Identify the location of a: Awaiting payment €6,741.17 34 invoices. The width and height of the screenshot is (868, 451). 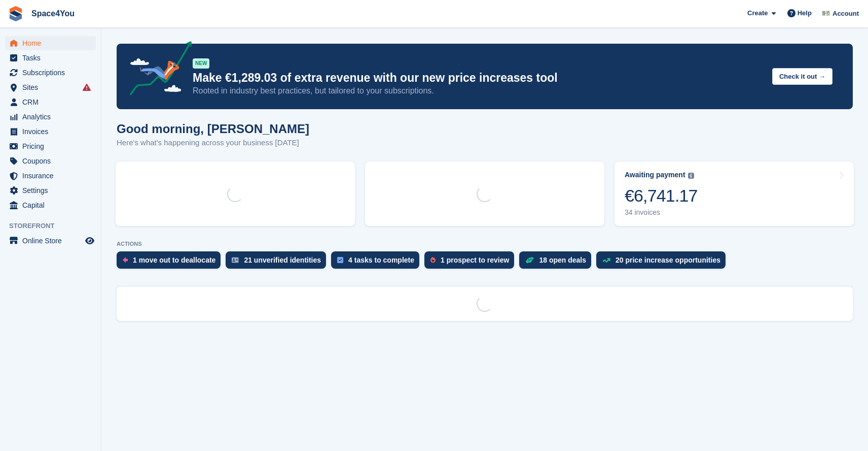
(734, 194).